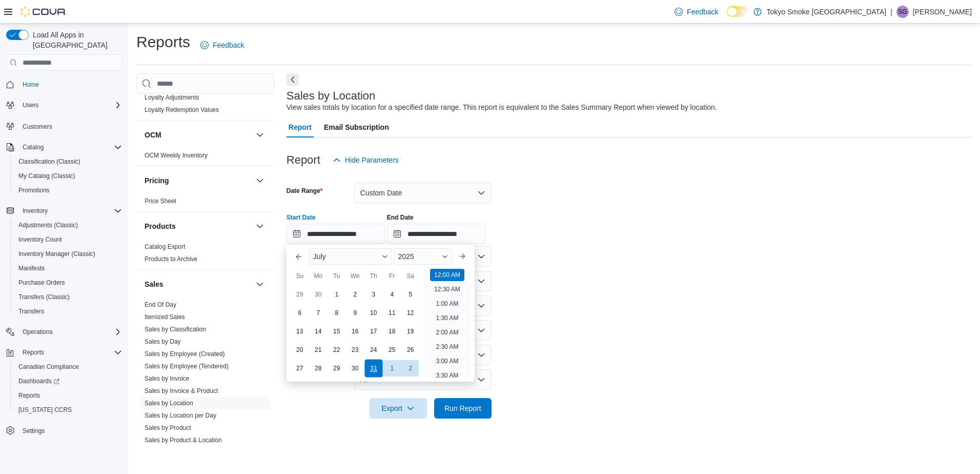 The image size is (980, 474). I want to click on label: Start Date, so click(301, 217).